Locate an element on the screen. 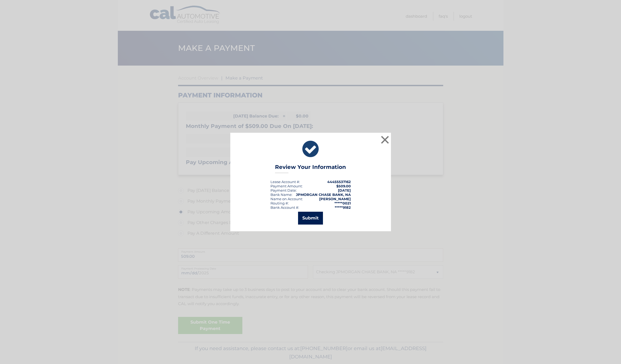  div: Bank Name: is located at coordinates (282, 195).